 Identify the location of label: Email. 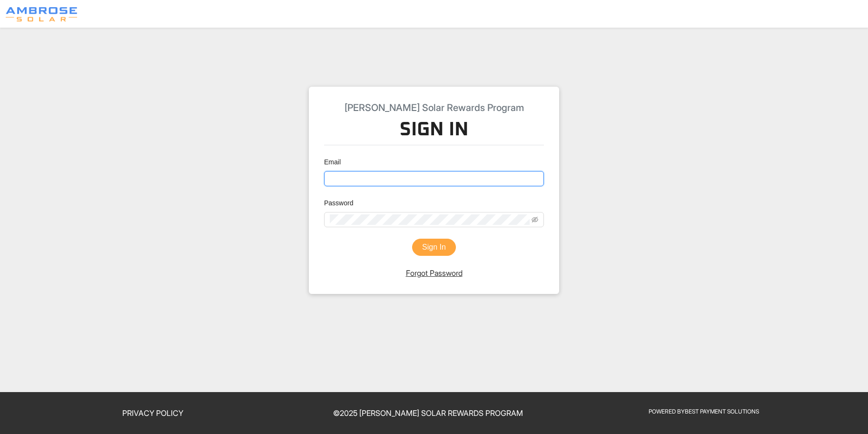
(335, 161).